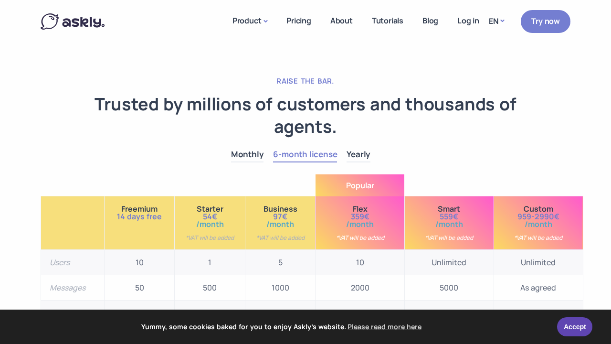 This screenshot has width=611, height=344. I want to click on span: Freemium, so click(139, 209).